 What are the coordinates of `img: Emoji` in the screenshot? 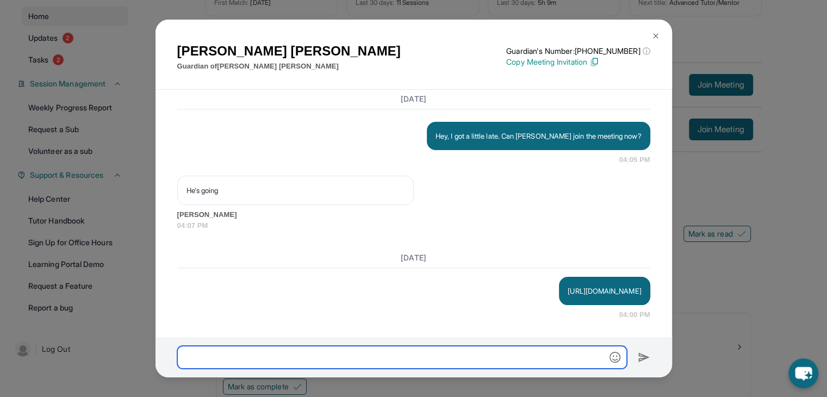 It's located at (615, 357).